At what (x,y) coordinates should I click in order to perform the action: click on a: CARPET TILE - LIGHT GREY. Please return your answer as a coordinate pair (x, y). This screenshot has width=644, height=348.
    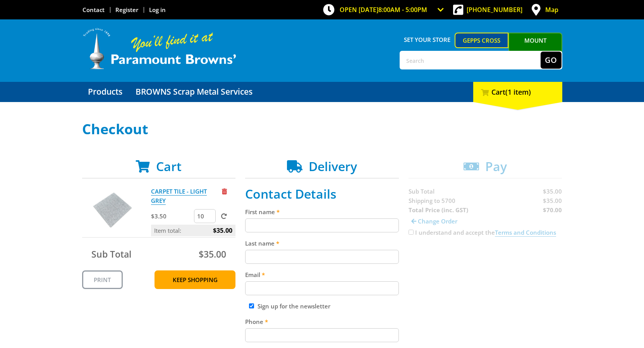
    Looking at the image, I should click on (179, 196).